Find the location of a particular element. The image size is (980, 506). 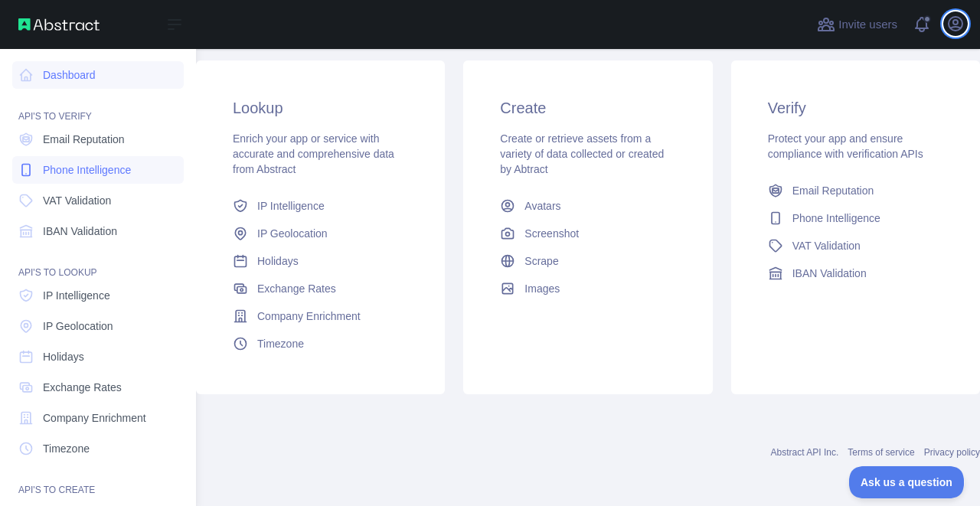

a: Screenshot is located at coordinates (588, 234).